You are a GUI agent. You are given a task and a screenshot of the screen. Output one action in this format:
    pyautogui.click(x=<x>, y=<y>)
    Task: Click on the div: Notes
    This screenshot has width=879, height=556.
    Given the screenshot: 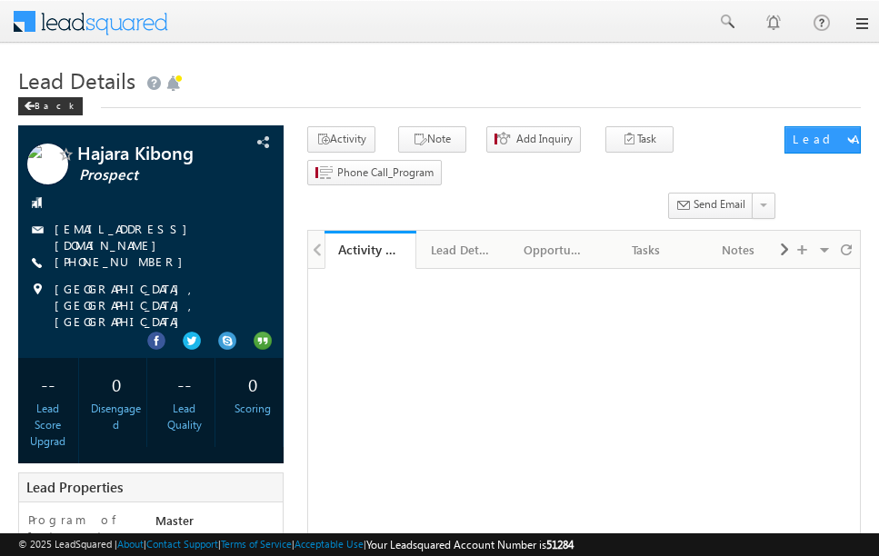 What is the action you would take?
    pyautogui.click(x=737, y=250)
    